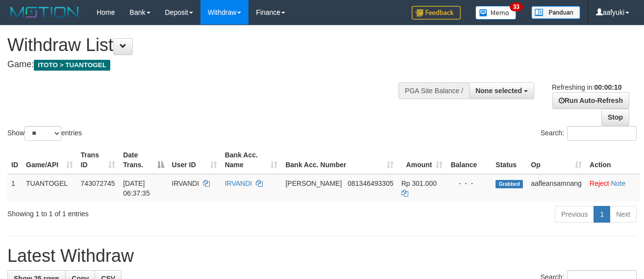 The height and width of the screenshot is (279, 644). Describe the element at coordinates (419, 183) in the screenshot. I see `span: Rp 301.000` at that location.